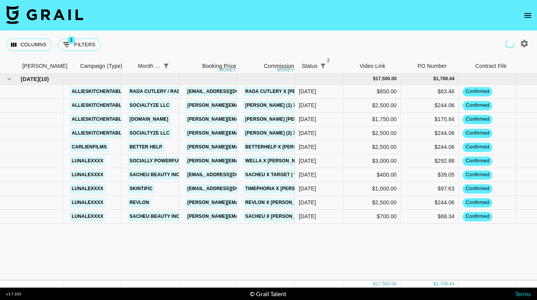 This screenshot has width=537, height=300. What do you see at coordinates (430, 189) in the screenshot?
I see `div: $97.63` at bounding box center [430, 189].